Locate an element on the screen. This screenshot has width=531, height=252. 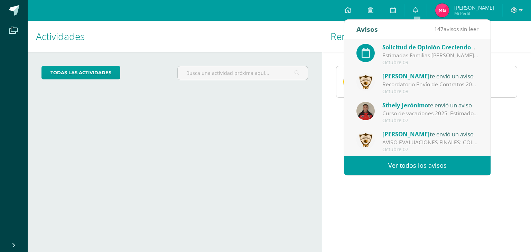
div: Recordatorio Envío de Contratos 2026: COLEGIO EL SAGRADO CORAZÓN. "AÑO DE LUZ Y ESPERANZA" Guatem... is located at coordinates (430, 84).